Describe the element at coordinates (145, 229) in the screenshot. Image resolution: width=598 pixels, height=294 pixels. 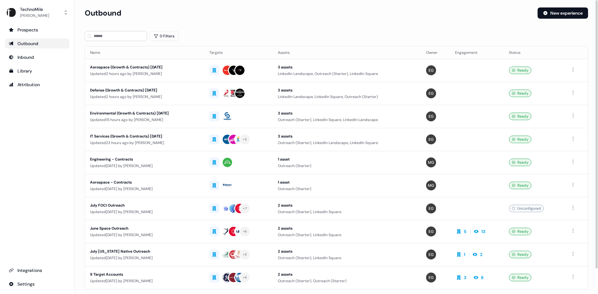
I see `div: June Space Outreach` at that location.